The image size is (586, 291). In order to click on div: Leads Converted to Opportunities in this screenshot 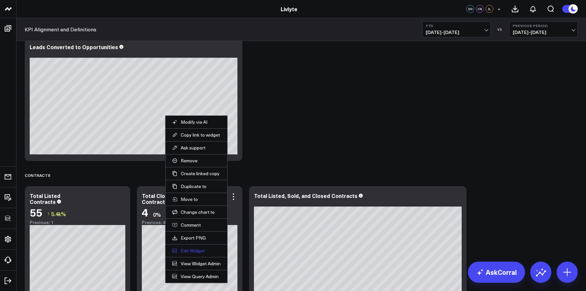, I will do `click(74, 47)`.